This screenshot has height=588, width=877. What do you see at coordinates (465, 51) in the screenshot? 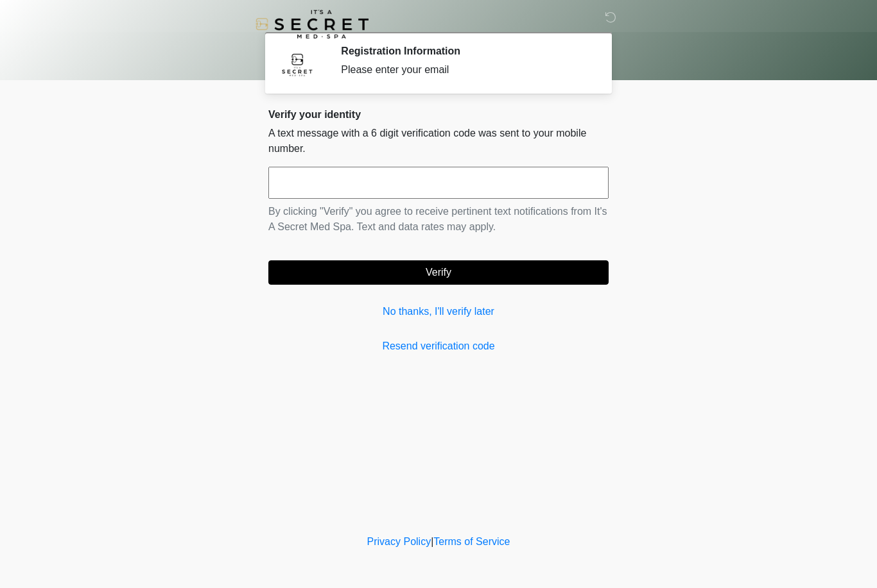
I see `h2: Registration Information` at bounding box center [465, 51].